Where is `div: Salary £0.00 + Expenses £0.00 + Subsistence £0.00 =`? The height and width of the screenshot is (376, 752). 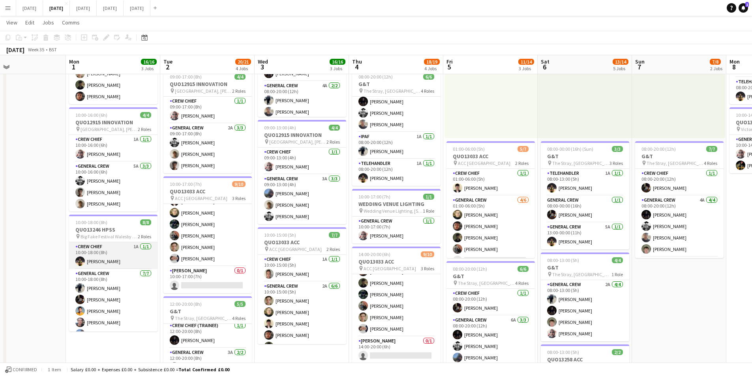 div: Salary £0.00 + Expenses £0.00 + Subsistence £0.00 = is located at coordinates (150, 369).